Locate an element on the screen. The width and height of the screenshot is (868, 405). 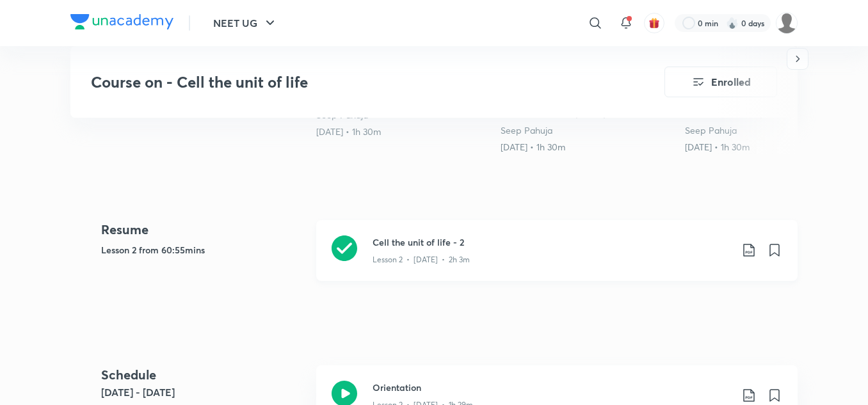
button: Enrolled is located at coordinates (721, 82).